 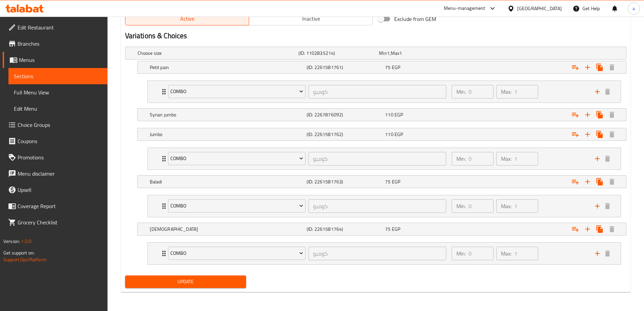 I want to click on span: Promotions, so click(x=60, y=157).